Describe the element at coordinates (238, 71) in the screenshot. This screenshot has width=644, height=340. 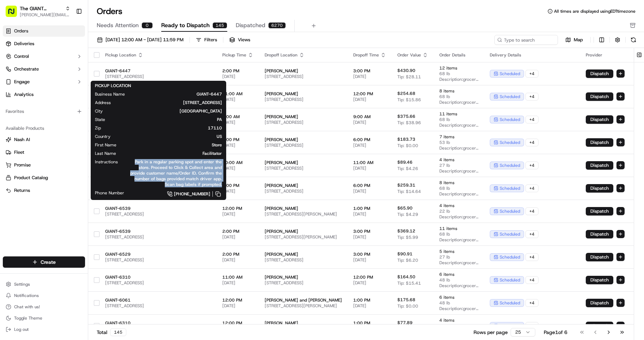
I see `span: 2:00 PM` at that location.